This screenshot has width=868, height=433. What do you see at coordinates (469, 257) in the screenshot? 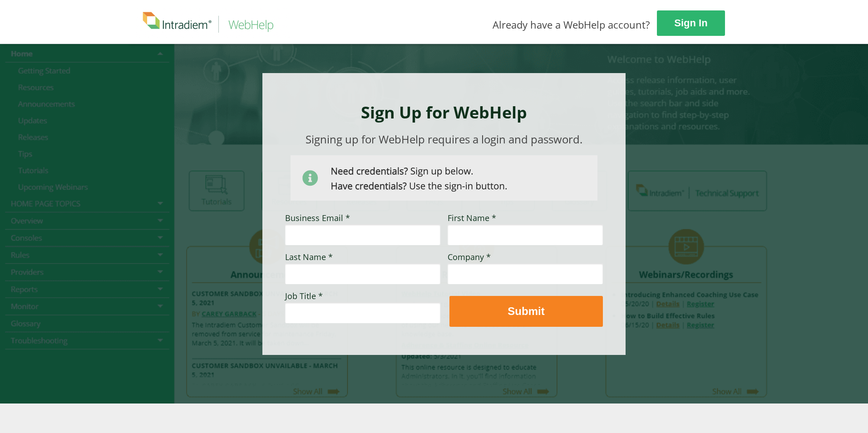
I see `span: Company *` at bounding box center [469, 257].